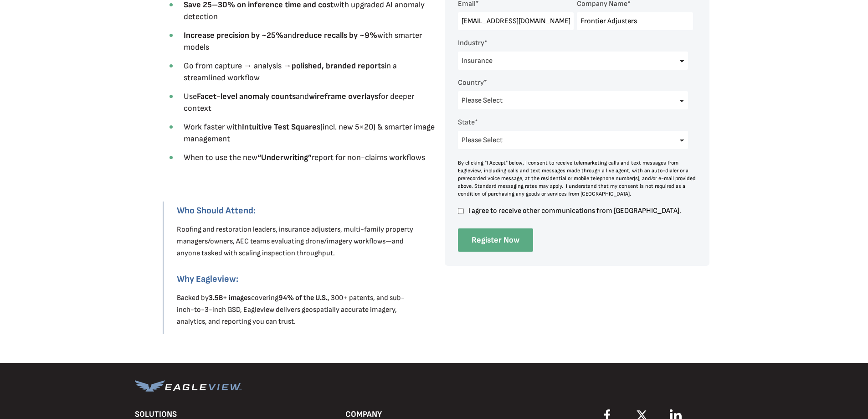  Describe the element at coordinates (472, 43) in the screenshot. I see `span: Industry` at that location.